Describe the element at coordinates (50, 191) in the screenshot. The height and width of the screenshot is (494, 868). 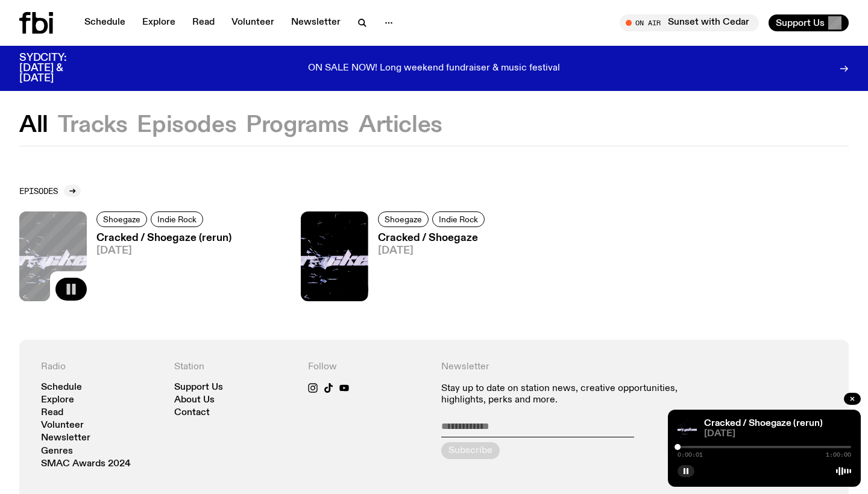
I see `a: Episodes` at that location.